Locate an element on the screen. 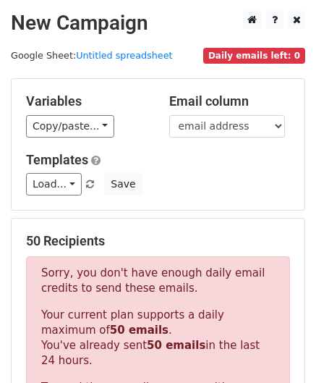  a: Untitled spreadsheet is located at coordinates (124, 55).